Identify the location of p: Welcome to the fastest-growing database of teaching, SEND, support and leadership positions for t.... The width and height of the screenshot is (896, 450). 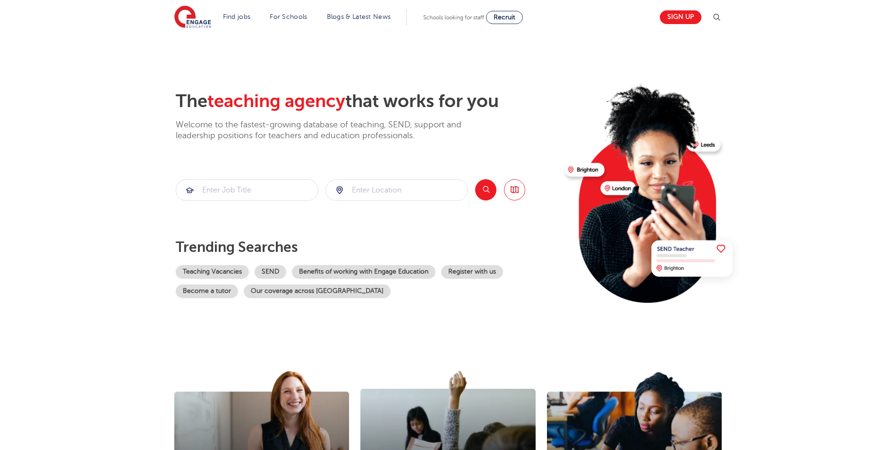
(331, 130).